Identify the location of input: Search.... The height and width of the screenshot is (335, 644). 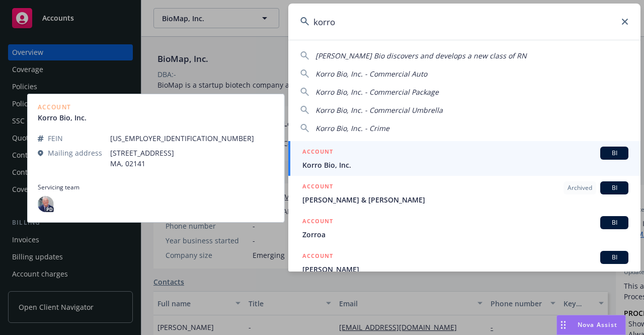
(465, 22).